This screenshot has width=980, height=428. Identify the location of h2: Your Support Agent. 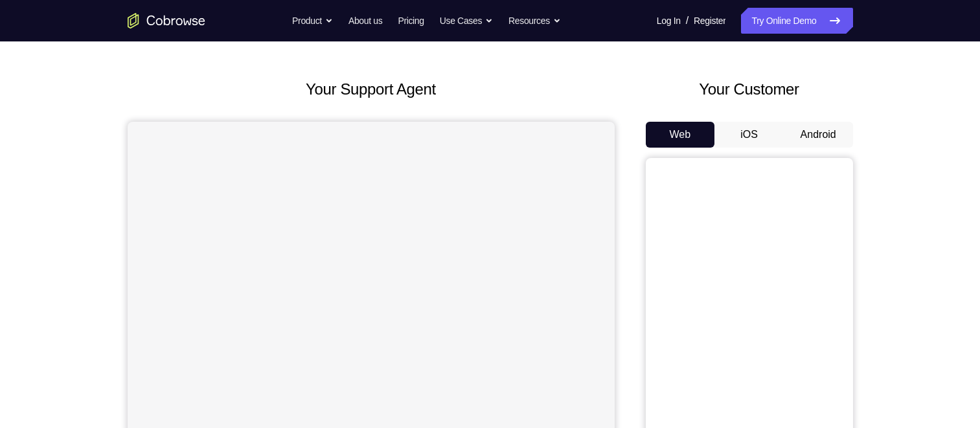
(371, 90).